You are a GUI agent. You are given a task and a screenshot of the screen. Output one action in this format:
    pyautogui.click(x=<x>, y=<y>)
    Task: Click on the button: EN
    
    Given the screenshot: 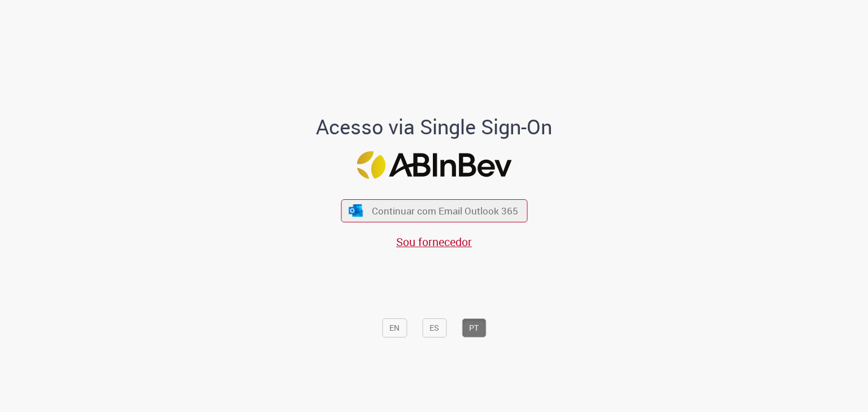 What is the action you would take?
    pyautogui.click(x=394, y=328)
    